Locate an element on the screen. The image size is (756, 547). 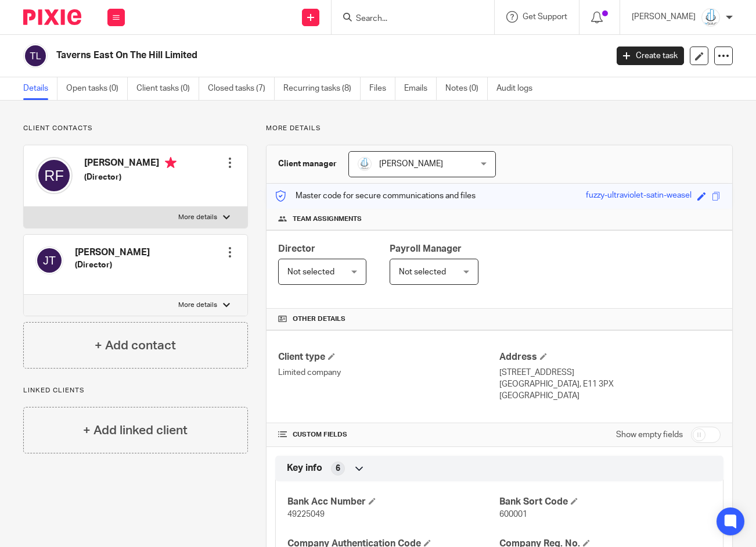
h3: Client manager is located at coordinates (307, 164).